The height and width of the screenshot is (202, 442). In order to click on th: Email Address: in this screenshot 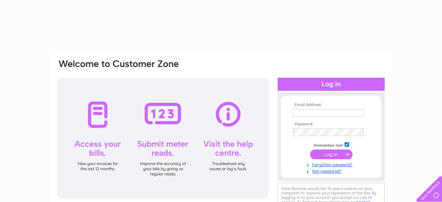, I will do `click(331, 105)`.